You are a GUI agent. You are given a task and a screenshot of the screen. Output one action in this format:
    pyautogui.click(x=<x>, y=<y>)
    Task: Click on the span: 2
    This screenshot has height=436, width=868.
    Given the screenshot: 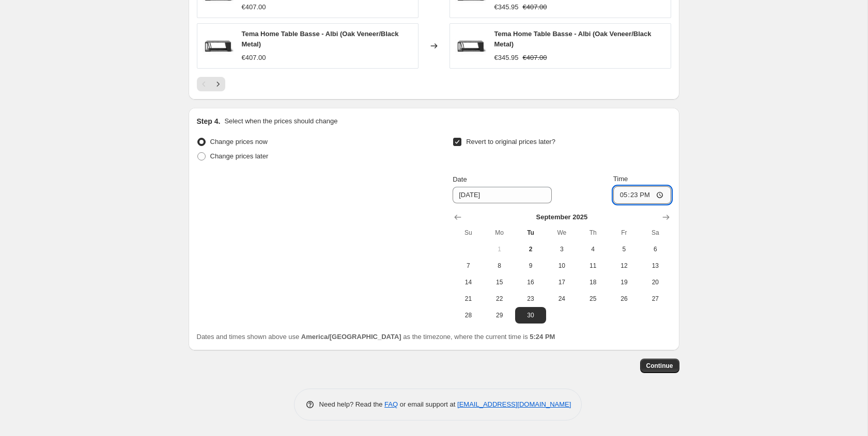 What is the action you would take?
    pyautogui.click(x=531, y=249)
    